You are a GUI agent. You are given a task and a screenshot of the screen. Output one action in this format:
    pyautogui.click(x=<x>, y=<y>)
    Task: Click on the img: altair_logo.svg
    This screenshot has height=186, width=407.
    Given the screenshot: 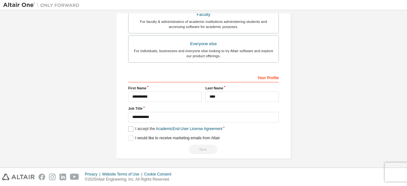 What is the action you would take?
    pyautogui.click(x=18, y=177)
    